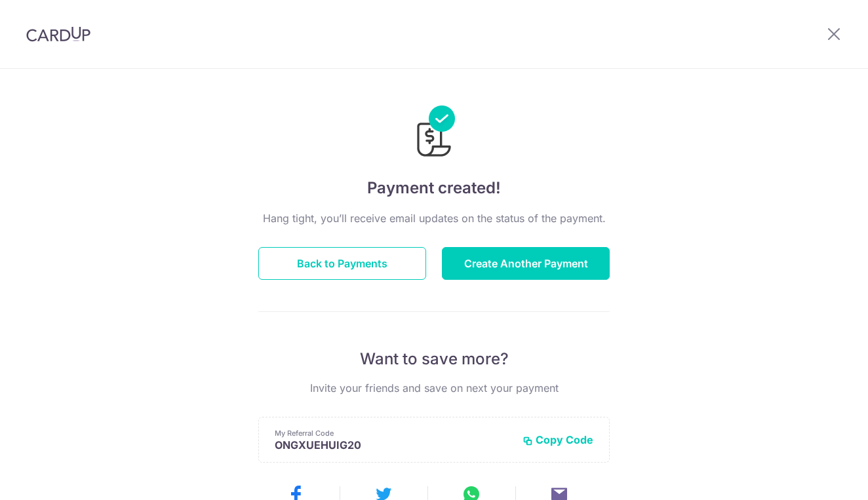 This screenshot has width=868, height=500. I want to click on button: Back to Payments, so click(343, 264).